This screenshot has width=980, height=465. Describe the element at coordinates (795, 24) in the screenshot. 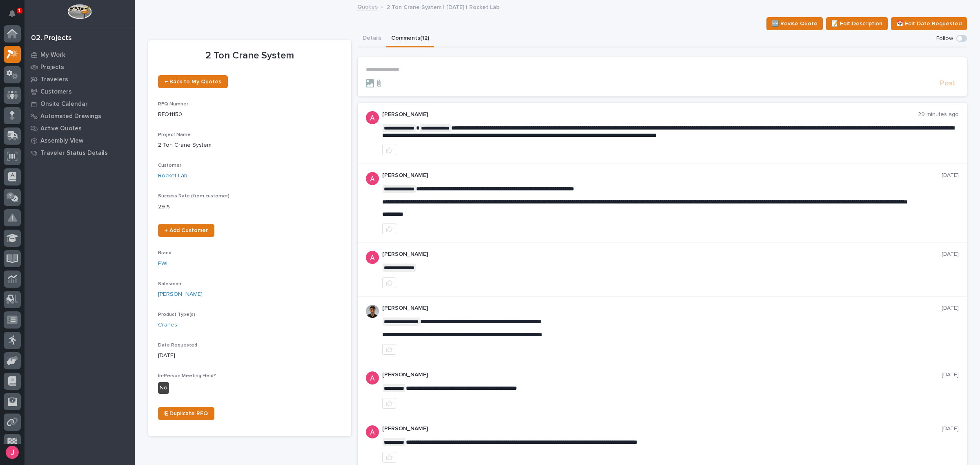

I see `span: 🆕 Revise Quote` at that location.